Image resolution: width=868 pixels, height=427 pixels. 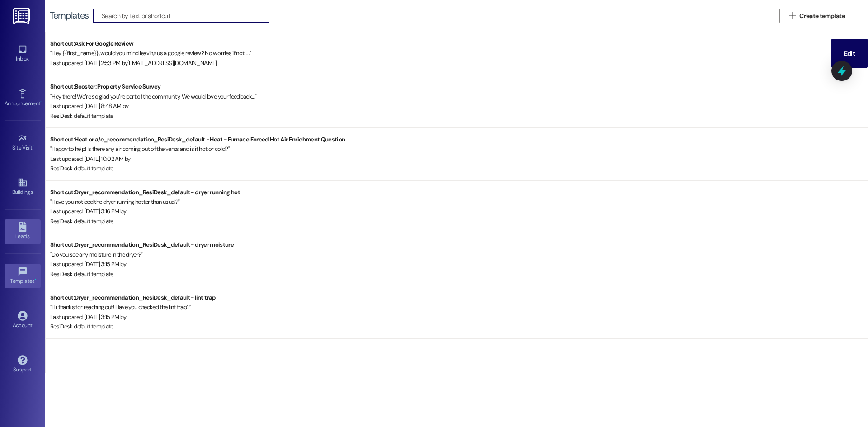 I want to click on a: Inbox, so click(x=22, y=54).